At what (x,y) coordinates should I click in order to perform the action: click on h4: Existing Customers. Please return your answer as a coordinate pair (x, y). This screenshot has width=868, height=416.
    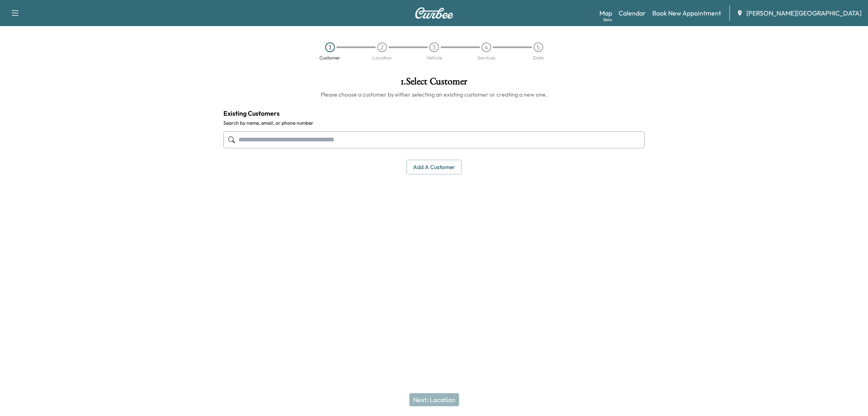
    Looking at the image, I should click on (434, 113).